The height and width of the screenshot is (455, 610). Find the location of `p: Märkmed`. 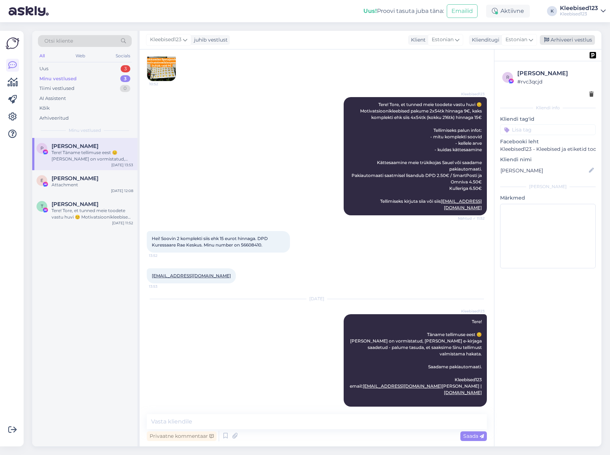

p: Märkmed is located at coordinates (548, 198).